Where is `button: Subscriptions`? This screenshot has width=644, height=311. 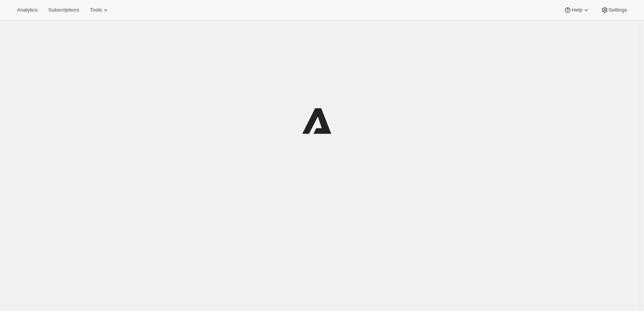
button: Subscriptions is located at coordinates (64, 10).